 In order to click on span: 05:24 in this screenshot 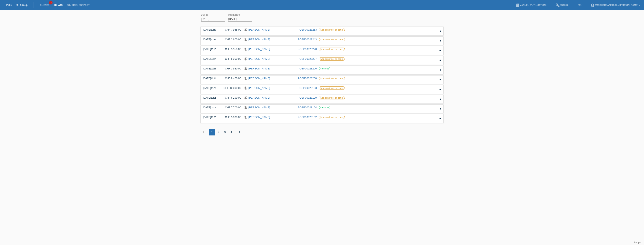, I will do `click(213, 59)`.